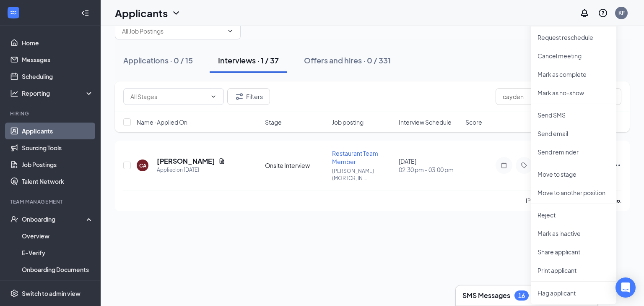 The width and height of the screenshot is (644, 306). Describe the element at coordinates (51, 294) in the screenshot. I see `div: Switch to admin view` at that location.